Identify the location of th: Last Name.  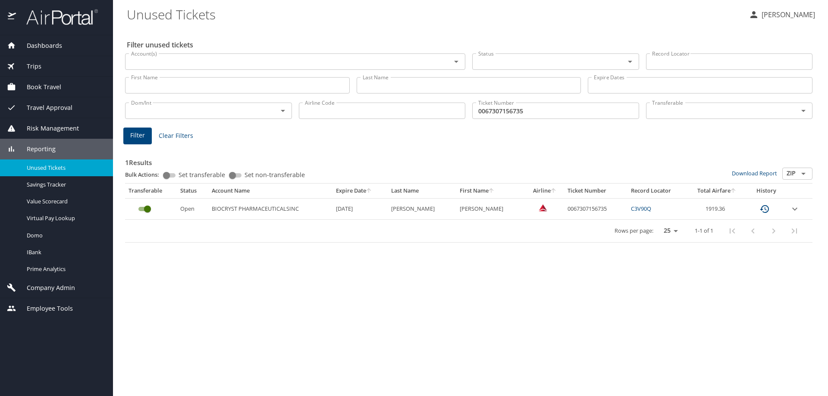
(422, 191).